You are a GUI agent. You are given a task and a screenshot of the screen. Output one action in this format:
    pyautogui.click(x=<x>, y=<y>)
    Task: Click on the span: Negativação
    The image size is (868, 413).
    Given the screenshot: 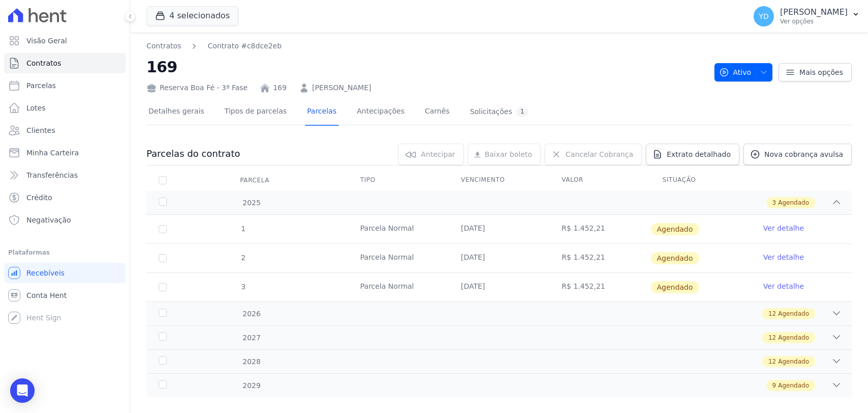 What is the action you would take?
    pyautogui.click(x=49, y=220)
    